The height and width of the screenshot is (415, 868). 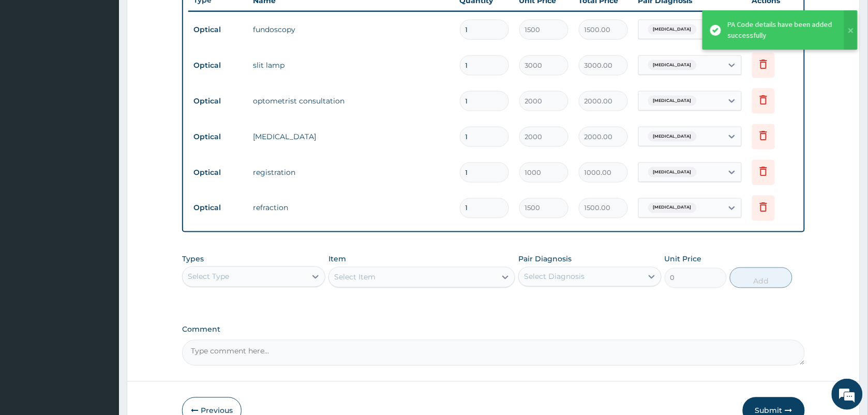 What do you see at coordinates (494, 330) in the screenshot?
I see `label: Comment` at bounding box center [494, 330].